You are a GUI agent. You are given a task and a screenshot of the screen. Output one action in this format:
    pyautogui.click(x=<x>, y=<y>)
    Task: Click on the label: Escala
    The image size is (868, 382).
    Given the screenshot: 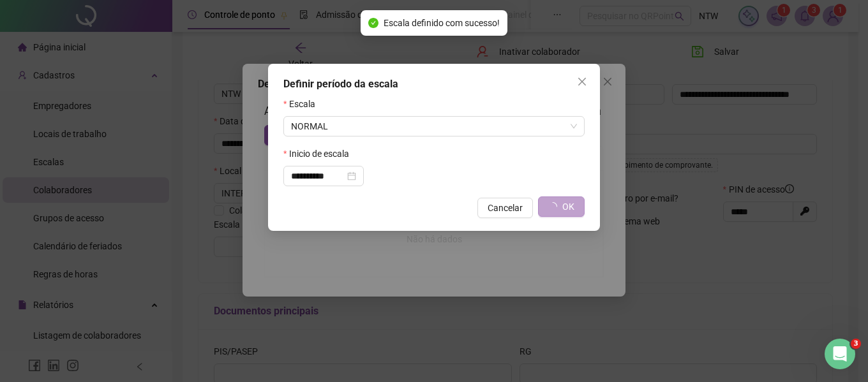 What is the action you would take?
    pyautogui.click(x=303, y=104)
    